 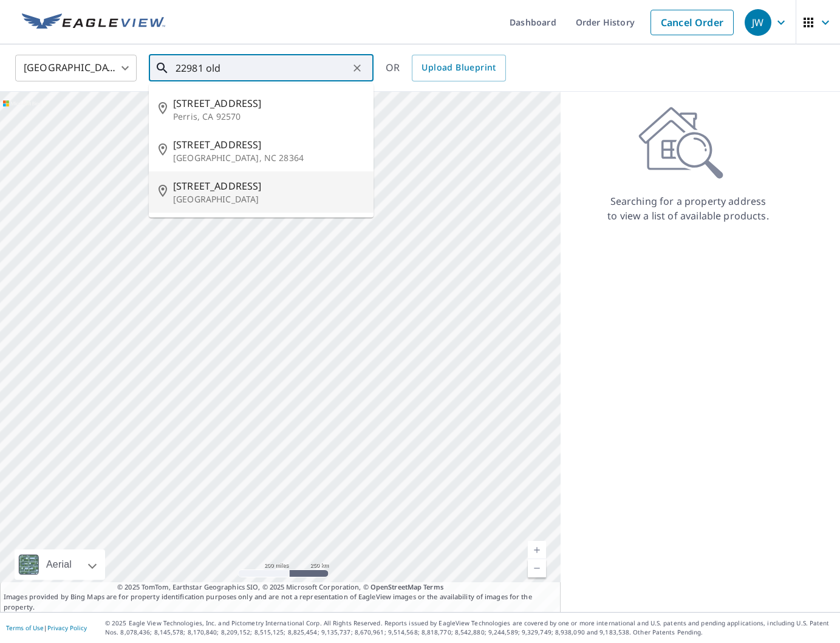 What do you see at coordinates (692, 22) in the screenshot?
I see `a: Cancel Order` at bounding box center [692, 22].